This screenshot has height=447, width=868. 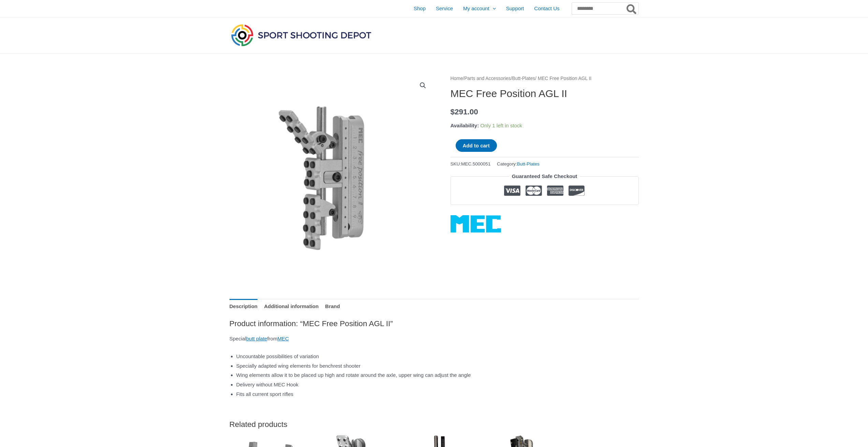 I want to click on span: SKU:, so click(x=470, y=164).